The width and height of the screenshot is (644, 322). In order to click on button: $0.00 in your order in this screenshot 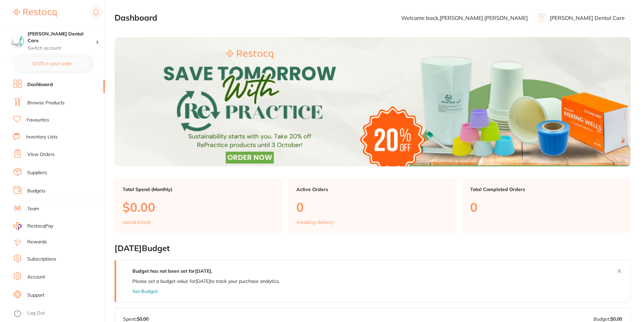, I will do `click(53, 63)`.